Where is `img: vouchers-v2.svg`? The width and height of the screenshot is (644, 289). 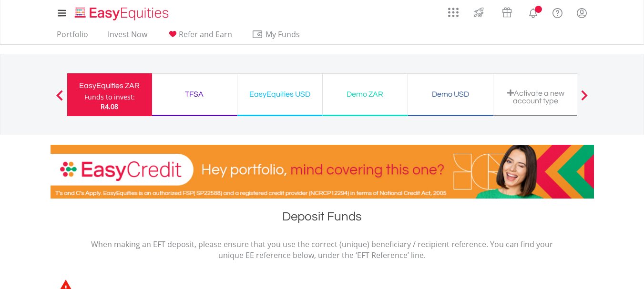
img: vouchers-v2.svg is located at coordinates (506, 13).